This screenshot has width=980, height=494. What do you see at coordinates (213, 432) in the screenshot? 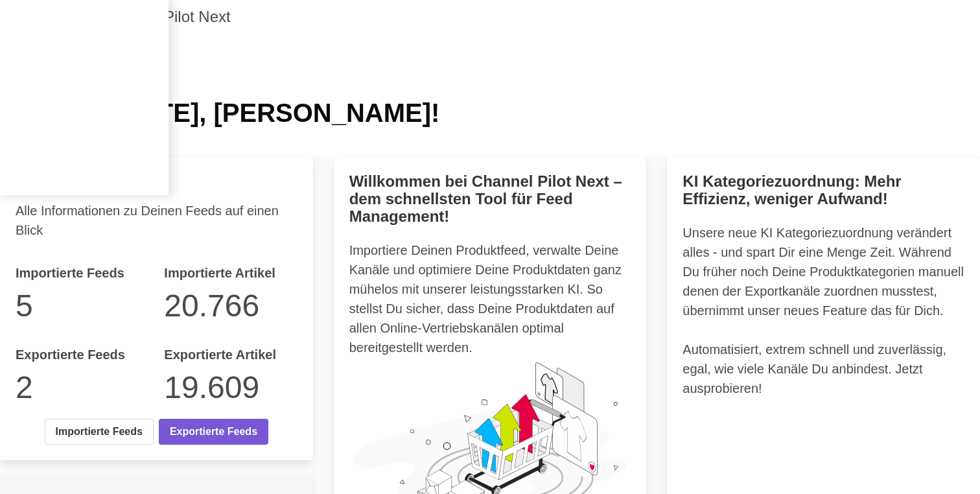
I see `a: Exportierte Feeds` at bounding box center [213, 432].